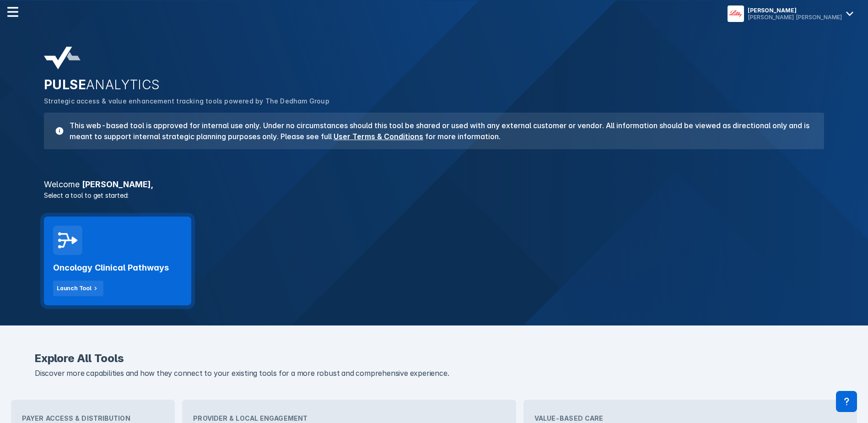 The width and height of the screenshot is (868, 423). Describe the element at coordinates (434, 195) in the screenshot. I see `p: Select a tool to get started:` at that location.